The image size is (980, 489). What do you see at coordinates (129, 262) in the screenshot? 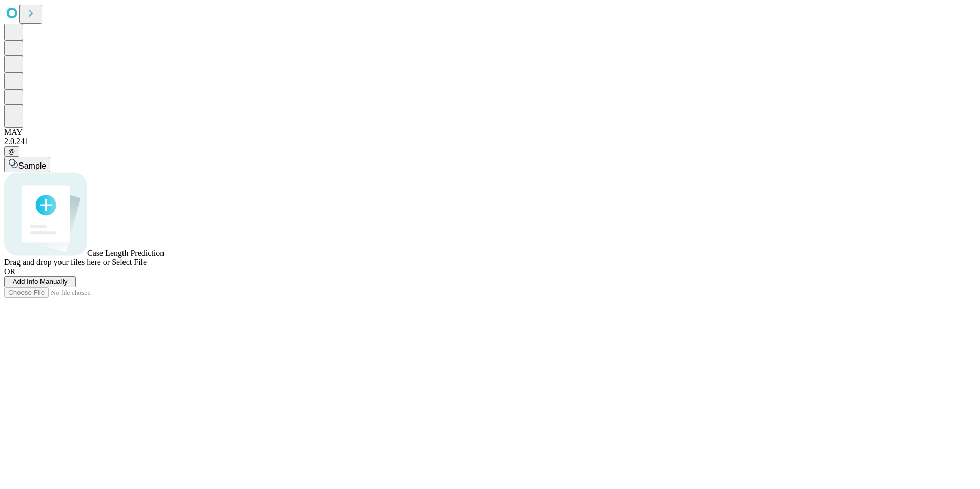
I see `span: Select File` at bounding box center [129, 262].